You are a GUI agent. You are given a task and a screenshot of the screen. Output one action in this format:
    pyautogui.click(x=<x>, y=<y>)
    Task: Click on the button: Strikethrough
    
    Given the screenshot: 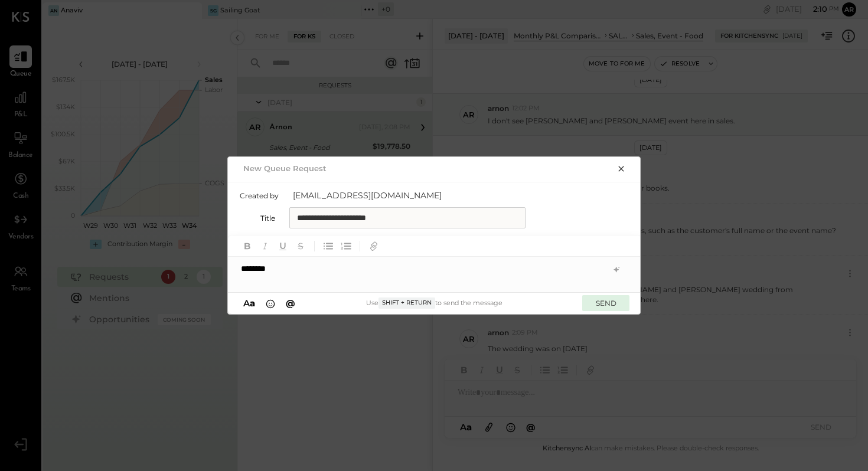 What is the action you would take?
    pyautogui.click(x=300, y=245)
    